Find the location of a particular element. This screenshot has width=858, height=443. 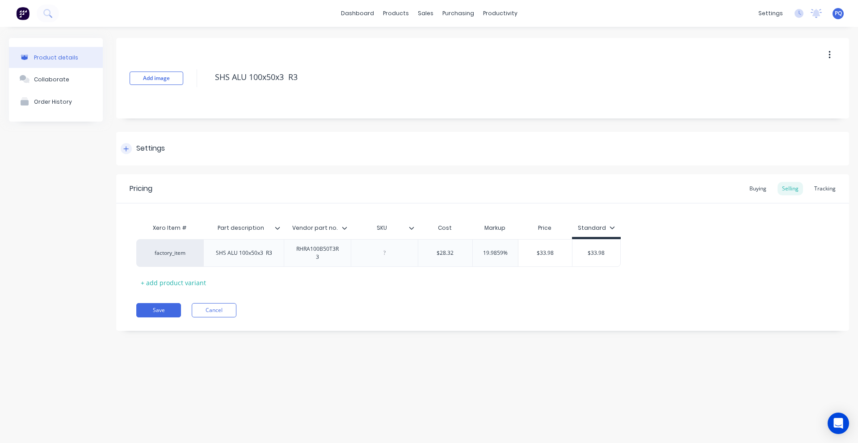

div: Product details is located at coordinates (56, 57).